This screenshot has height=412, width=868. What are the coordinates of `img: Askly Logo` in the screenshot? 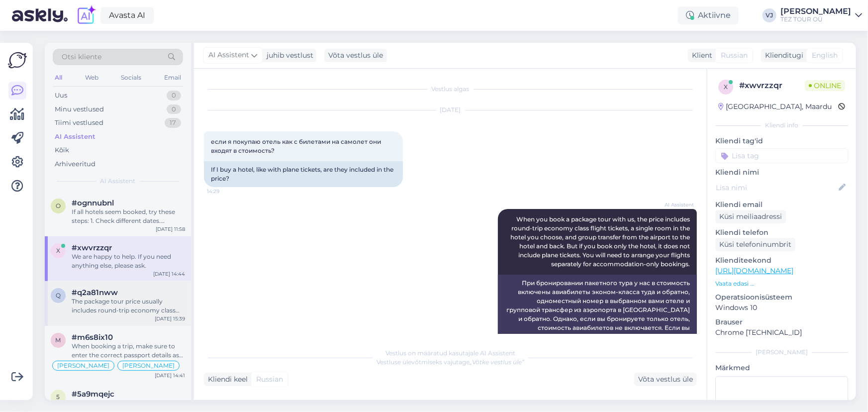 It's located at (18, 60).